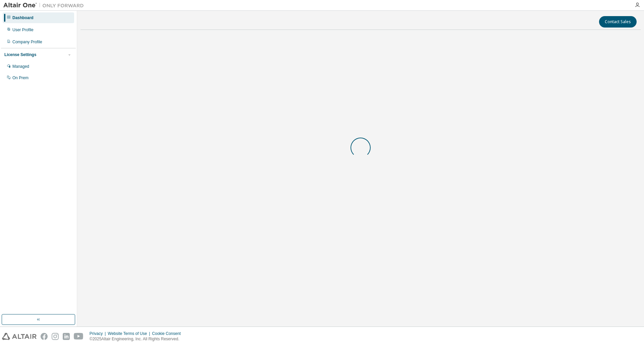 This screenshot has width=644, height=346. Describe the element at coordinates (78, 336) in the screenshot. I see `img: youtube.svg` at that location.